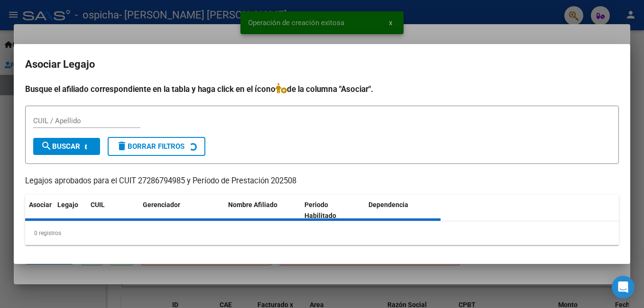 Image resolution: width=644 pixels, height=308 pixels. What do you see at coordinates (70, 210) in the screenshot?
I see `datatable-header-cell: Legajo` at bounding box center [70, 210].